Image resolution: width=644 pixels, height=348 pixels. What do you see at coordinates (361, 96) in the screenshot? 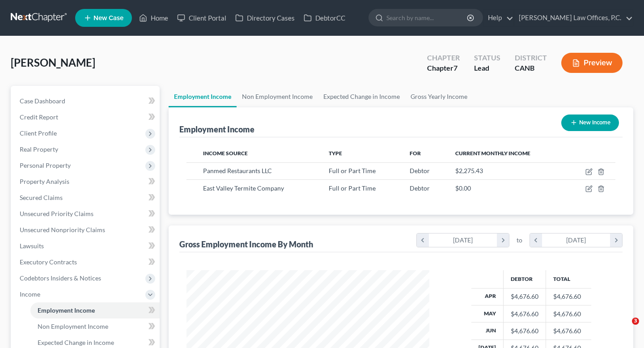
I see `a: Expected Change in Income` at bounding box center [361, 96].